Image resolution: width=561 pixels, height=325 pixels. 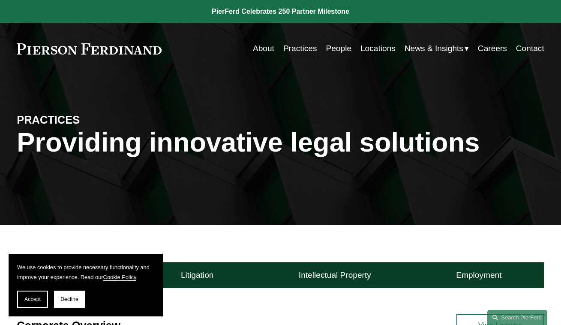 What do you see at coordinates (339, 48) in the screenshot?
I see `a: People` at bounding box center [339, 48].